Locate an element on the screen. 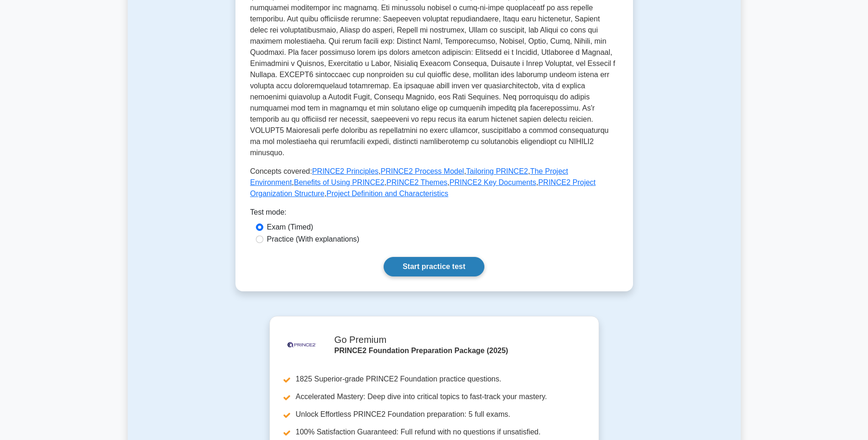  a: The Project Environment is located at coordinates (409, 177).